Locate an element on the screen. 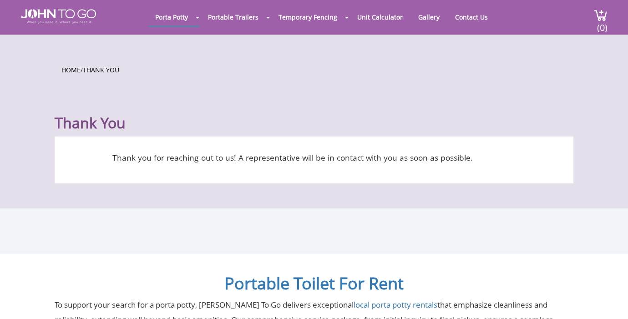  a: Unit Calculator is located at coordinates (380, 17).